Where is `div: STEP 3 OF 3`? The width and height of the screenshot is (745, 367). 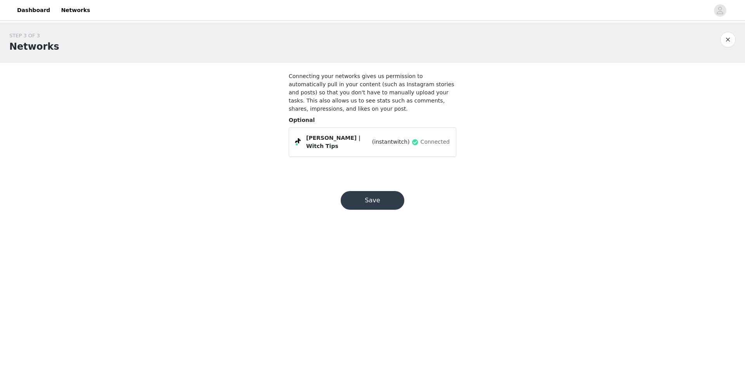
div: STEP 3 OF 3 is located at coordinates (34, 36).